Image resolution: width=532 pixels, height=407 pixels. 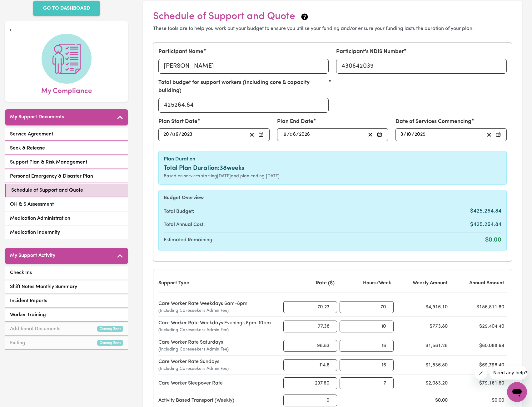 I want to click on a: My Compliance, so click(x=66, y=65).